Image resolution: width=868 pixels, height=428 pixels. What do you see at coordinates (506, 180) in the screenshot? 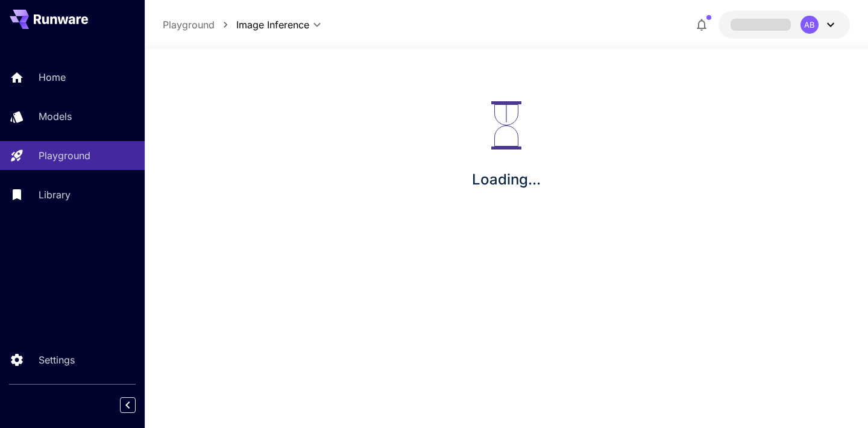
I see `p: Loading...` at bounding box center [506, 180].